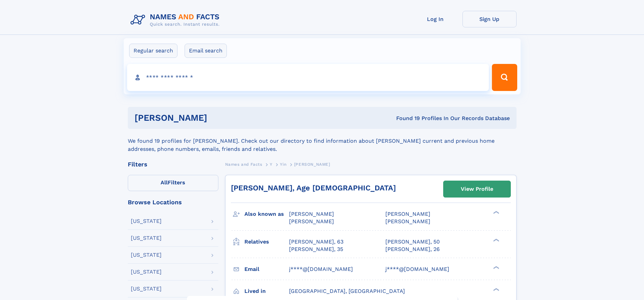  I want to click on span: Yin, so click(283, 164).